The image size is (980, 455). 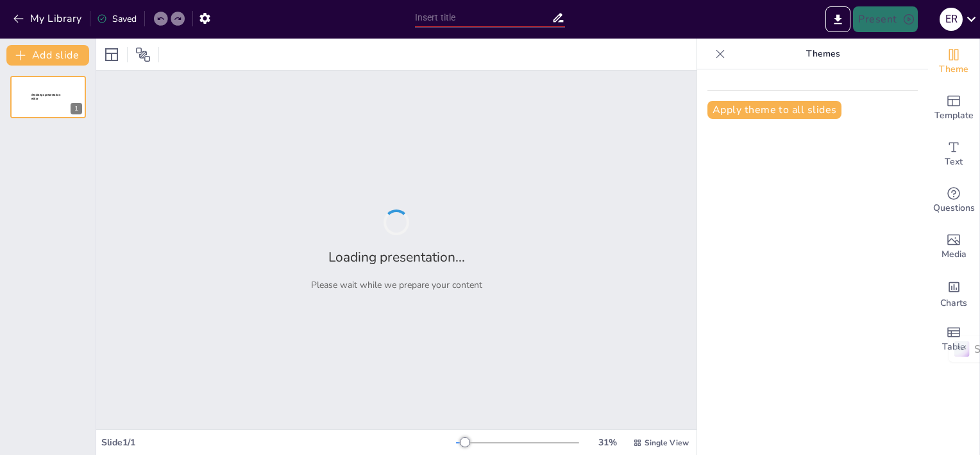 What do you see at coordinates (278, 442) in the screenshot?
I see `div: Slide 1 / 1` at bounding box center [278, 442].